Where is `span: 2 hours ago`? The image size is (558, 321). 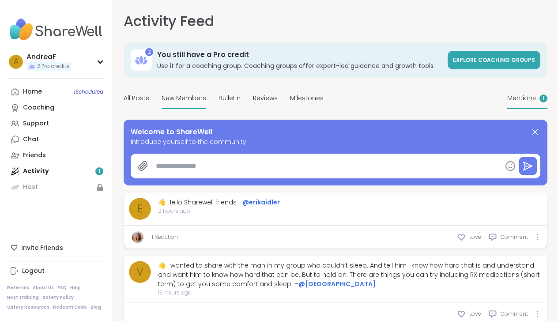
span: 2 hours ago is located at coordinates (219, 211).